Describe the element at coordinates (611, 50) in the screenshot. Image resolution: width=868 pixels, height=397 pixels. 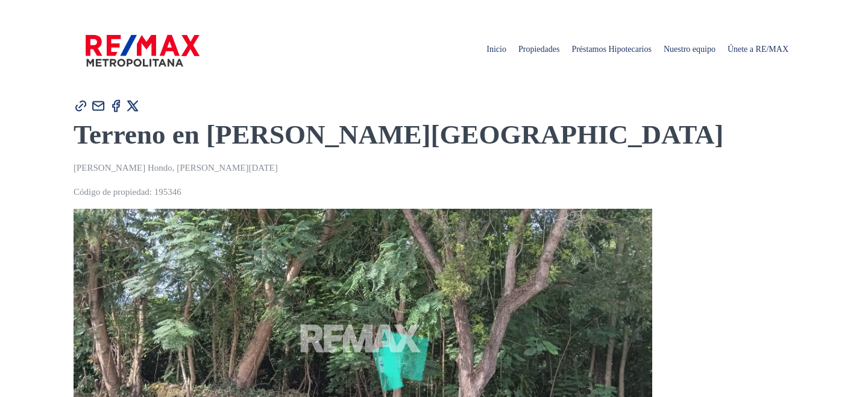
I see `a: Préstamos Hipotecarios` at that location.